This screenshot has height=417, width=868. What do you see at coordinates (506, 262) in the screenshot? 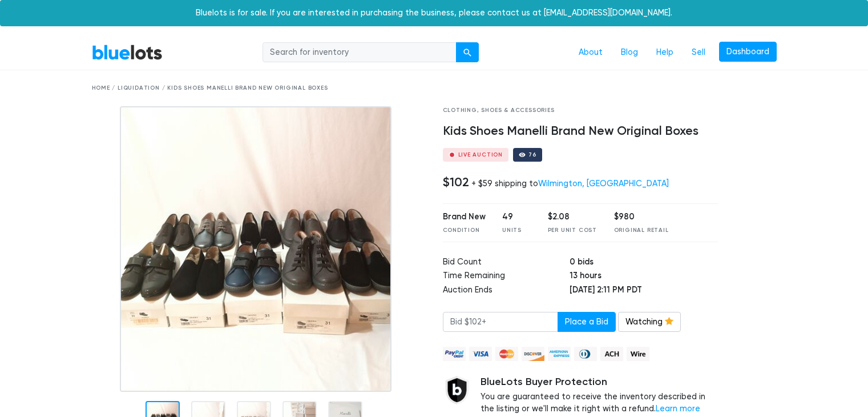
I see `td: Bid Count` at bounding box center [506, 262].